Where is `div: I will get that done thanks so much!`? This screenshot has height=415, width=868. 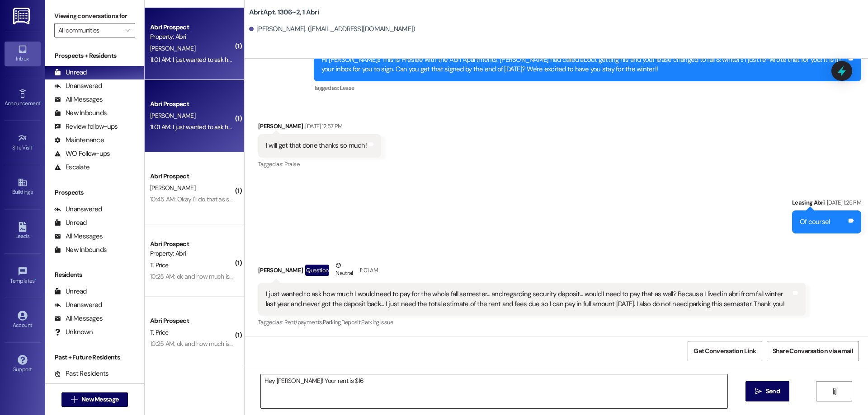 div: I will get that done thanks so much! is located at coordinates (316, 146).